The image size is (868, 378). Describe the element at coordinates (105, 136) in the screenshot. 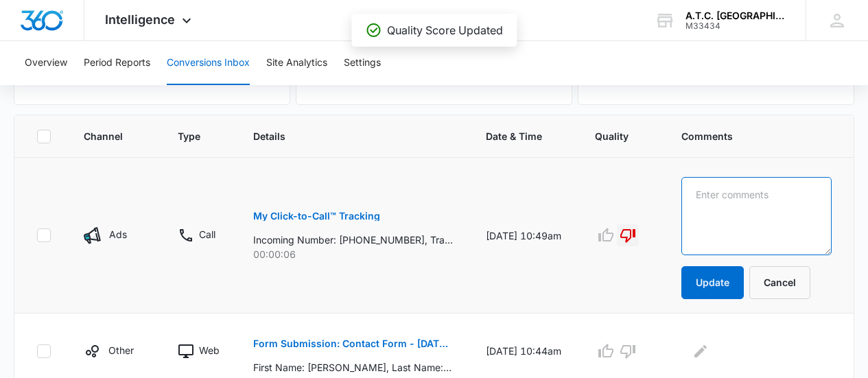

I see `span: Channel` at that location.